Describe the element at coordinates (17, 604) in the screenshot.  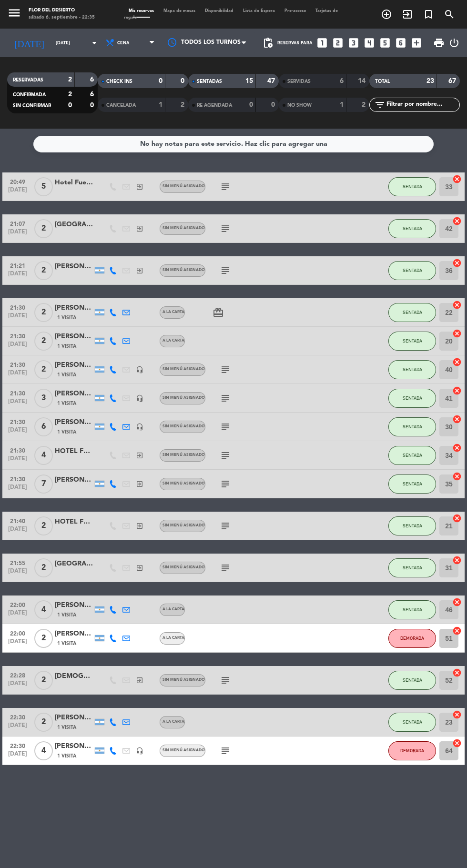
I see `span: 22:00` at that location.